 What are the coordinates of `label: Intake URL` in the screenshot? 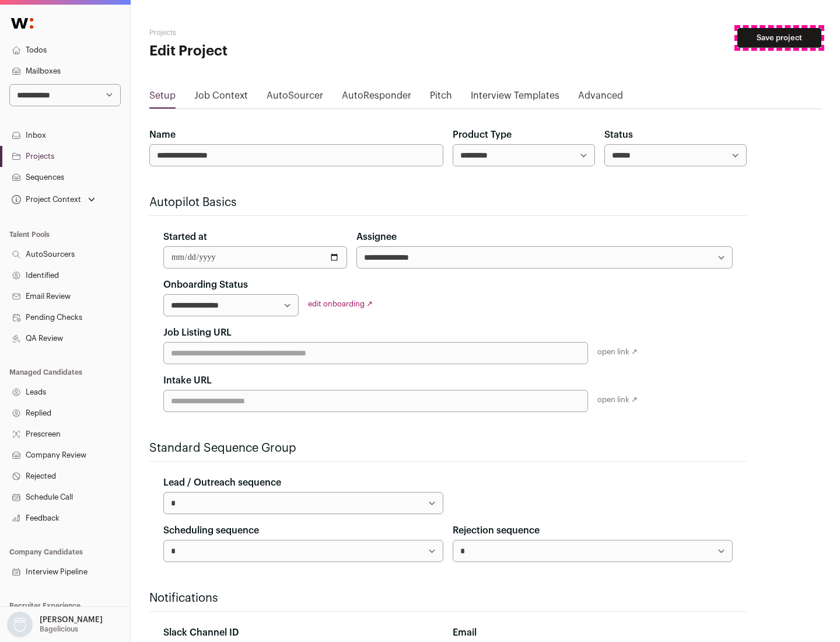 It's located at (187, 380).